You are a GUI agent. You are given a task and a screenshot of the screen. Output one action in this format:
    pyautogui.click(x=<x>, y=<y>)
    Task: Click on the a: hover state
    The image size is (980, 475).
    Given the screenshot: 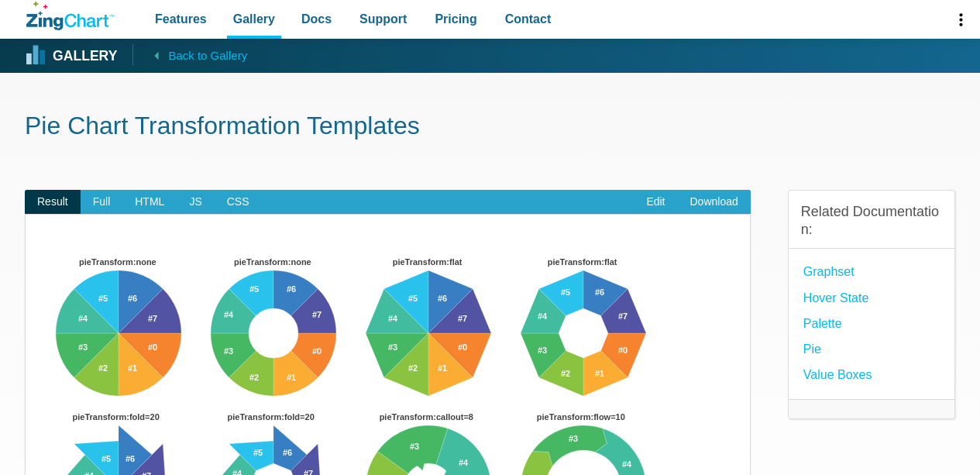 What is the action you would take?
    pyautogui.click(x=836, y=298)
    